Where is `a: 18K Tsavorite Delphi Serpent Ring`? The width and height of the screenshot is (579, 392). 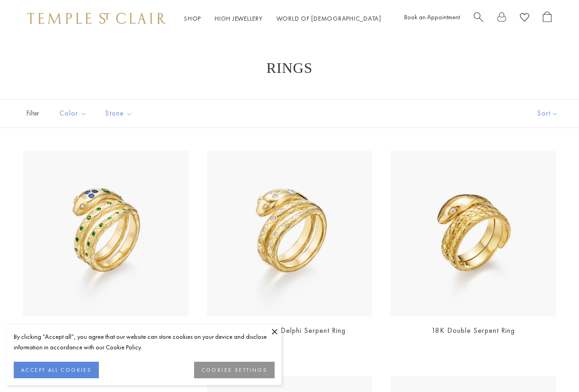 a: 18K Tsavorite Delphi Serpent Ring is located at coordinates (106, 234).